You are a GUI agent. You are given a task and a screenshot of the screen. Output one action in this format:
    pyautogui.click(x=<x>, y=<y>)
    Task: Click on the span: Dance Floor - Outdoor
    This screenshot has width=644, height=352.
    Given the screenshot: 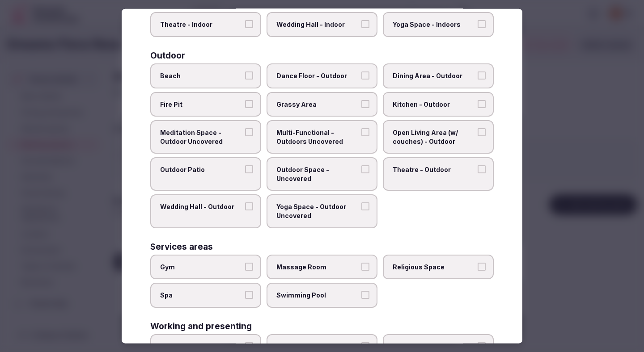 What is the action you would take?
    pyautogui.click(x=318, y=76)
    